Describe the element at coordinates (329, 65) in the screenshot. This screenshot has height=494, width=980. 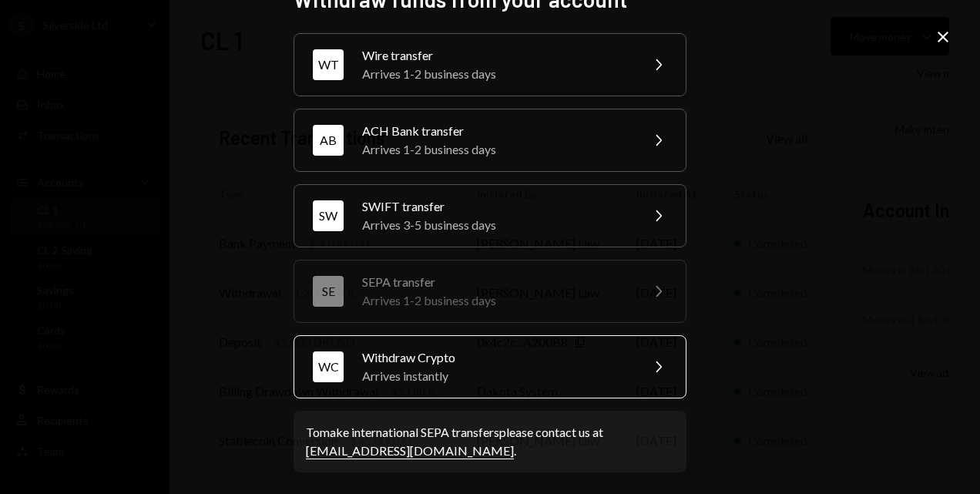
I see `div: WT` at that location.